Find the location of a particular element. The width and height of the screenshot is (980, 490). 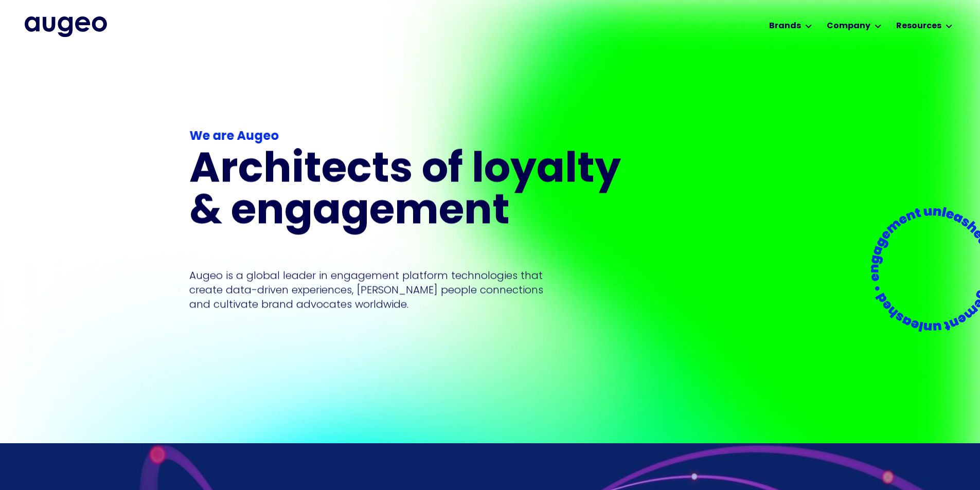

h1: Architects of loyalty & engagement is located at coordinates (411, 192).